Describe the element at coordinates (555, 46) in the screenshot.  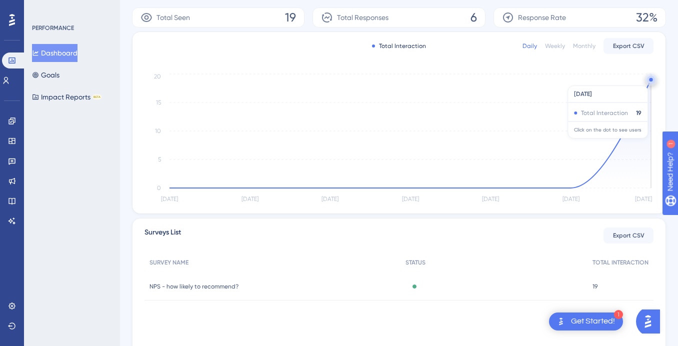
I see `div: Weekly` at that location.